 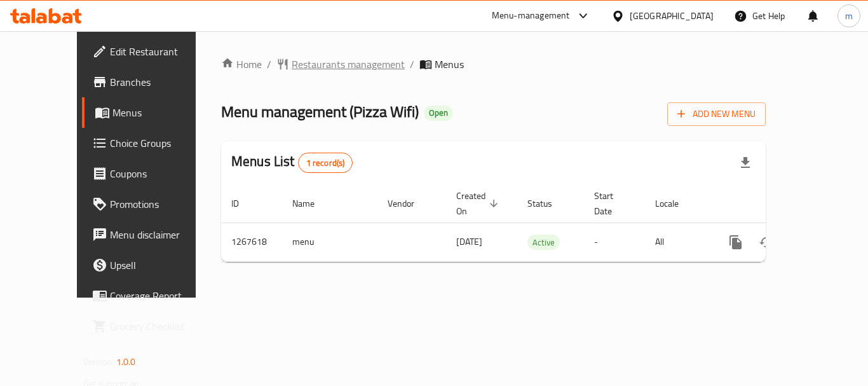 I want to click on span: 1 record(s), so click(x=325, y=163).